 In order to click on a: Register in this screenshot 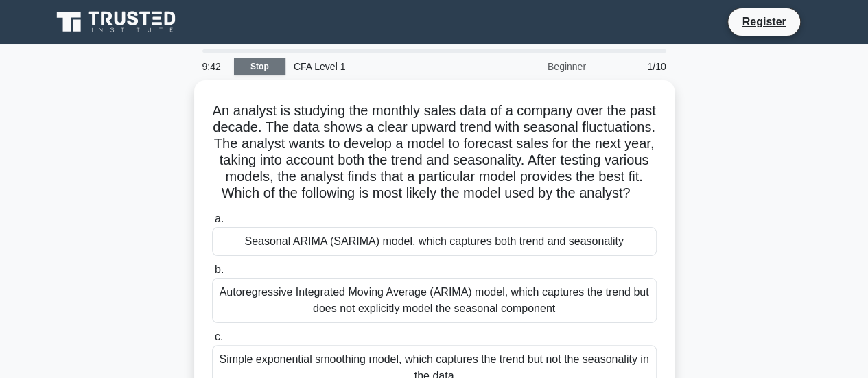, I will do `click(763, 22)`.